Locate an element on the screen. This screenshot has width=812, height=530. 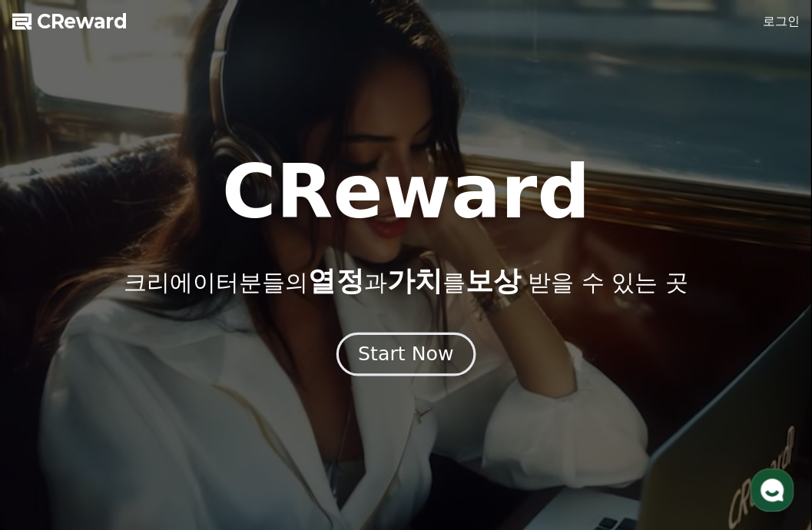
a: 대화 is located at coordinates (150, 422).